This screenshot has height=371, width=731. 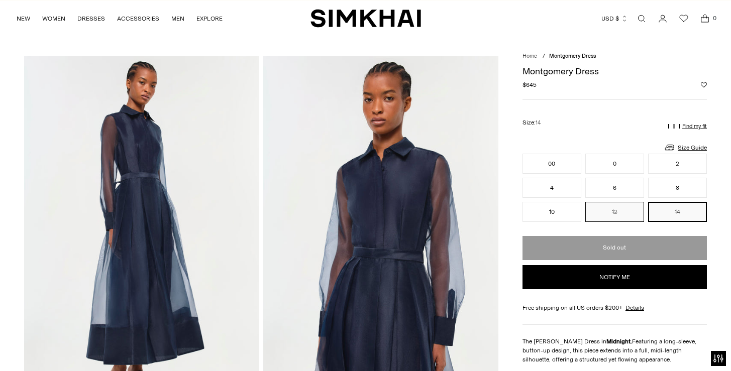 I want to click on span: $645, so click(x=529, y=85).